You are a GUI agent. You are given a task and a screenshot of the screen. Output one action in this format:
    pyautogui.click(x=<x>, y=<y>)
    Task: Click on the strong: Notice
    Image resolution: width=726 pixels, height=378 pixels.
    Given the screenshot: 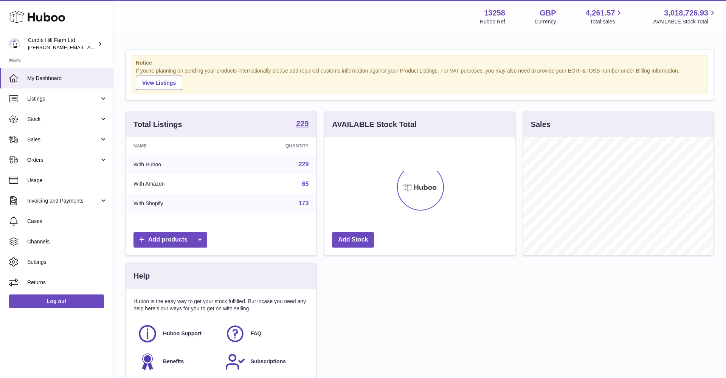 What is the action you would take?
    pyautogui.click(x=420, y=63)
    